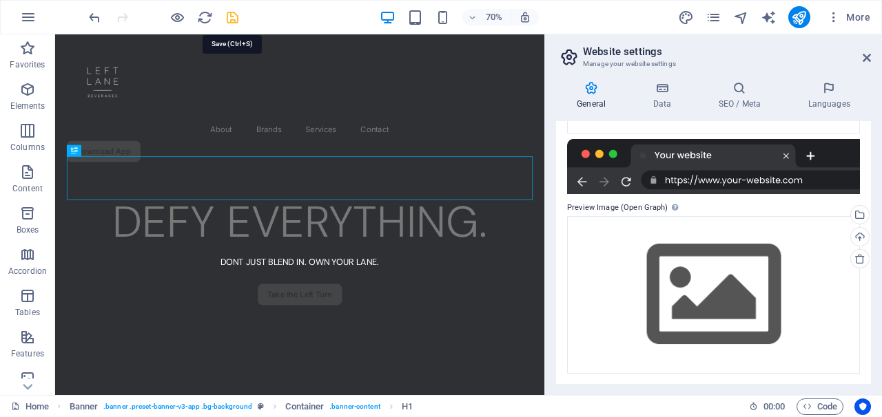  What do you see at coordinates (205, 17) in the screenshot?
I see `i: Reload page` at bounding box center [205, 17].